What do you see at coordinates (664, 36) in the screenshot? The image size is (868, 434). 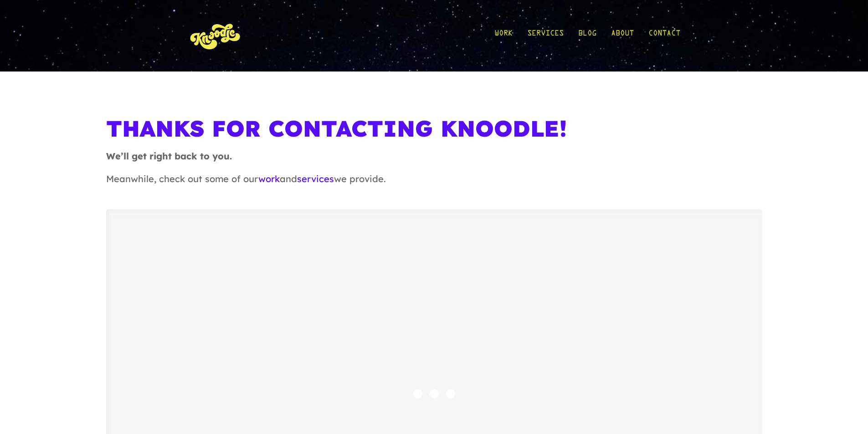 I see `a: Contact` at bounding box center [664, 36].